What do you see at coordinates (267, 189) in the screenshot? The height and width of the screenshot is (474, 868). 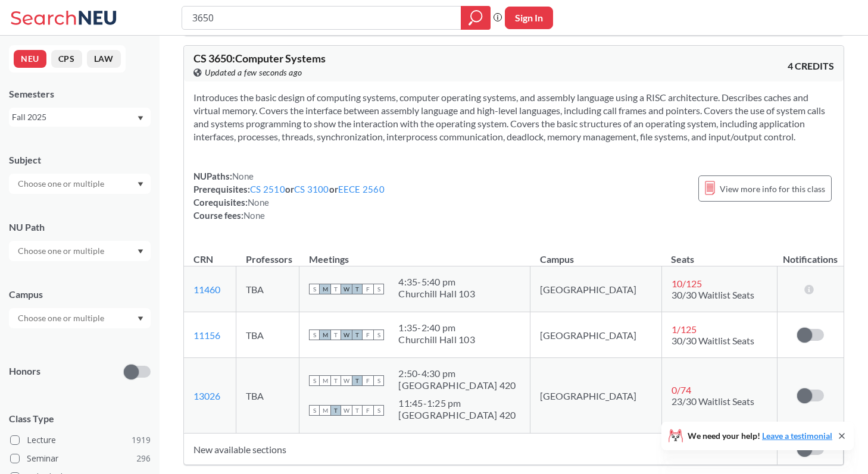 I see `a: CS 2510` at bounding box center [267, 189].